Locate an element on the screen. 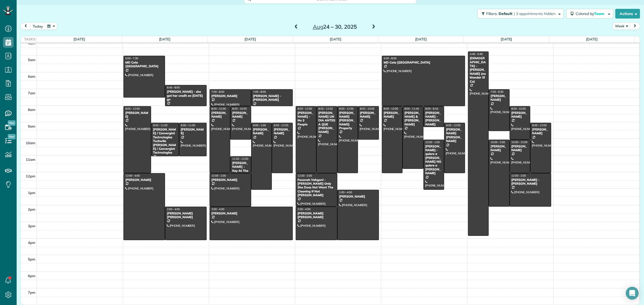 Image resolution: width=644 pixels, height=305 pixels. span: 11:00 - 12:00 is located at coordinates (240, 159).